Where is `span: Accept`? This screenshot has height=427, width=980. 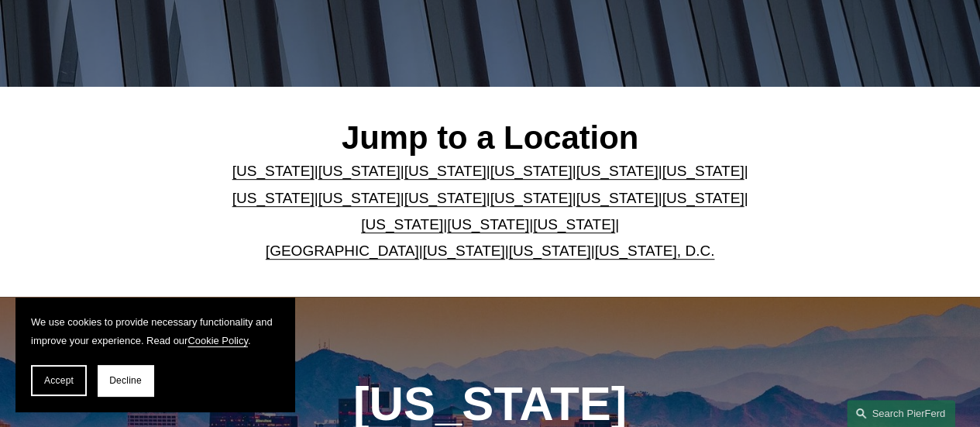 span: Accept is located at coordinates (59, 381).